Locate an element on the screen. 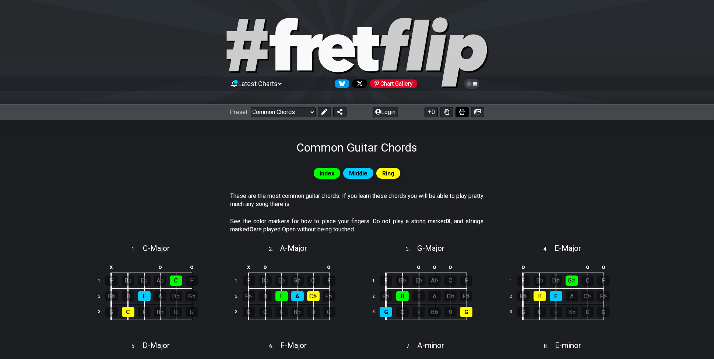 The image size is (714, 359). select: Preset is located at coordinates (283, 112).